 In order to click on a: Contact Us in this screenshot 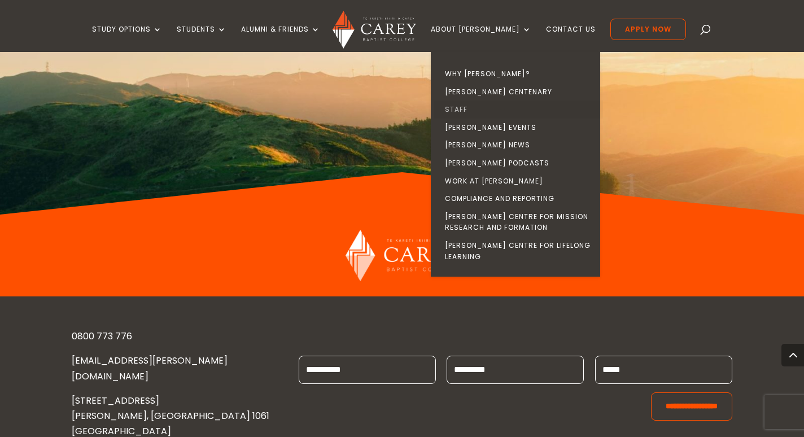, I will do `click(571, 38)`.